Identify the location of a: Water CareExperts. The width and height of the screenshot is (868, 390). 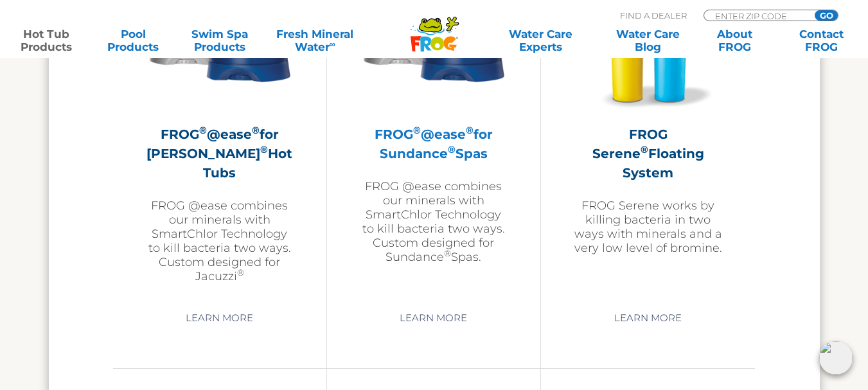
(540, 40).